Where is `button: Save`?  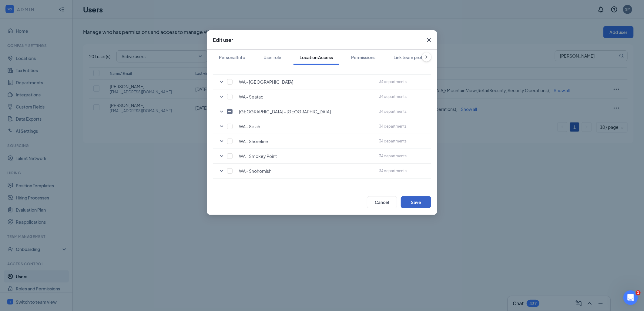 button: Save is located at coordinates (416, 202).